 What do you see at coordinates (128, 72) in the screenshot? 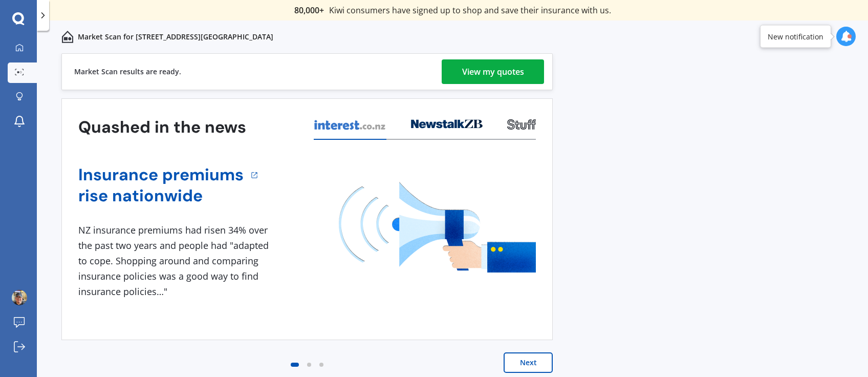
I see `div: Market Scan results are ready.` at bounding box center [128, 72].